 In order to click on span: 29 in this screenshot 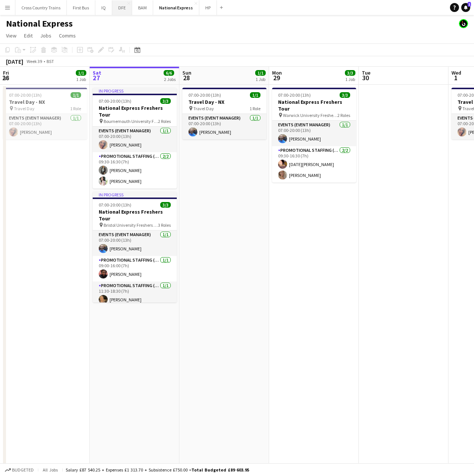, I will do `click(276, 78)`.